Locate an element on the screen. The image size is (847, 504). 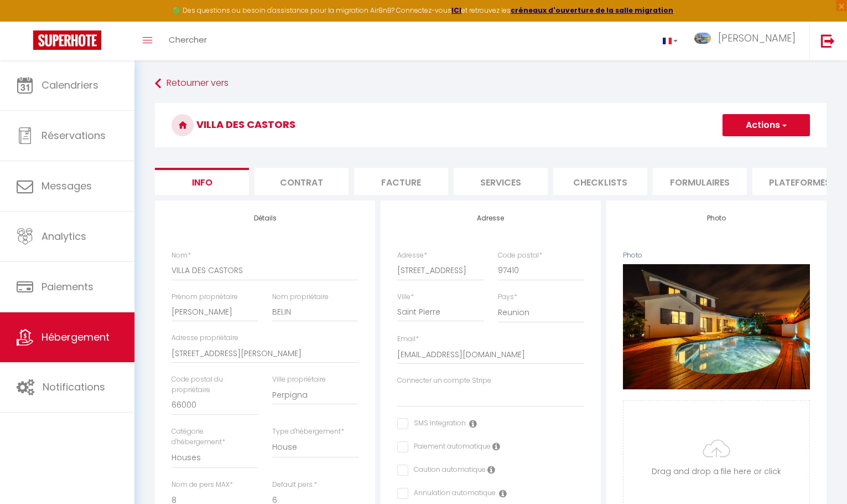
label: Nom is located at coordinates (181, 255).